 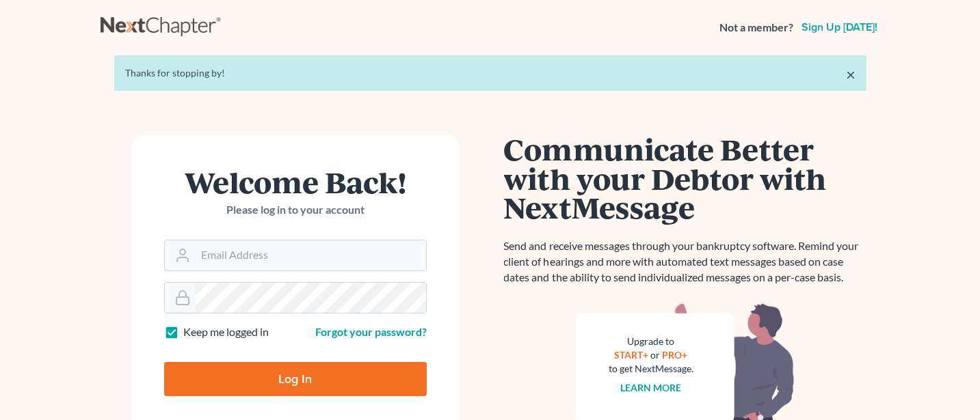 I want to click on span: or, so click(x=655, y=354).